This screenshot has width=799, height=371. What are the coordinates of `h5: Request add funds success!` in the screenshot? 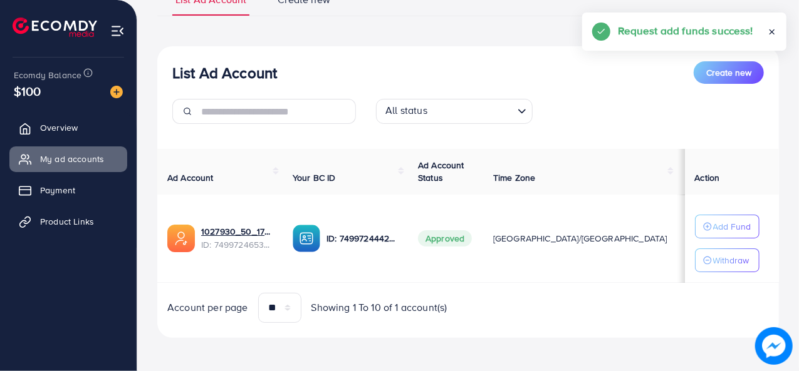 It's located at (685, 31).